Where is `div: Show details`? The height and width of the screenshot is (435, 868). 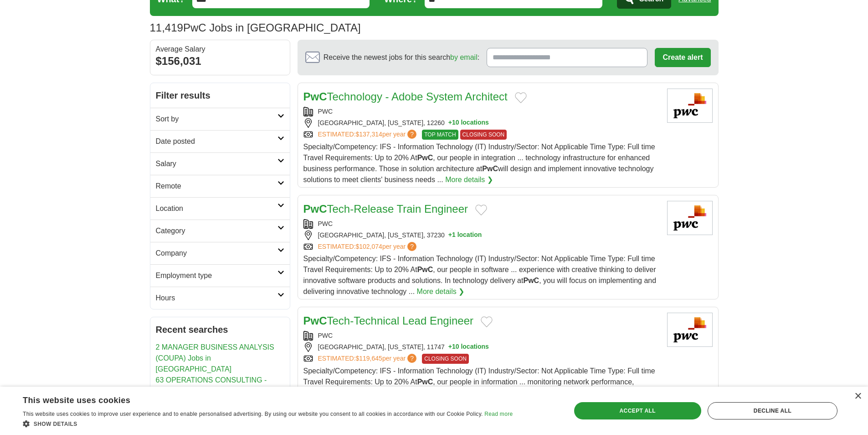 div: Show details is located at coordinates (267, 423).